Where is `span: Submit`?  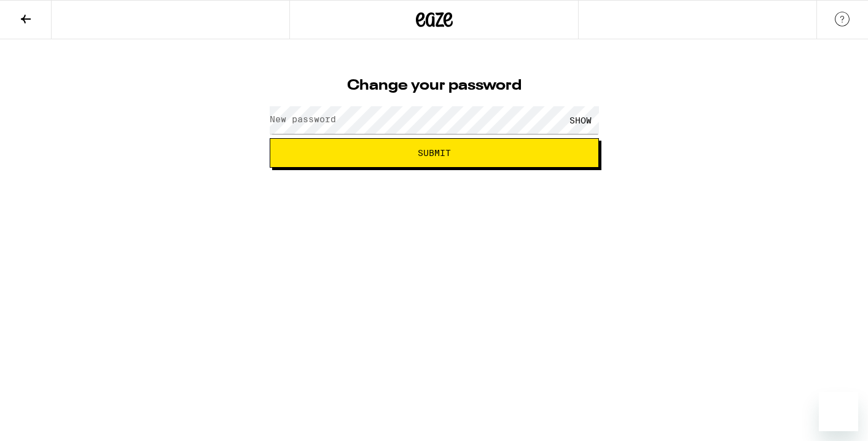
span: Submit is located at coordinates (434, 153).